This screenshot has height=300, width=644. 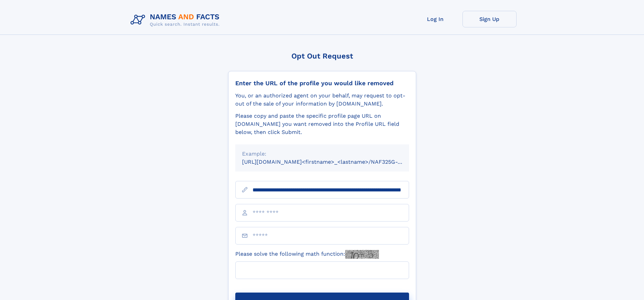 What do you see at coordinates (436, 19) in the screenshot?
I see `a: Log In` at bounding box center [436, 19].